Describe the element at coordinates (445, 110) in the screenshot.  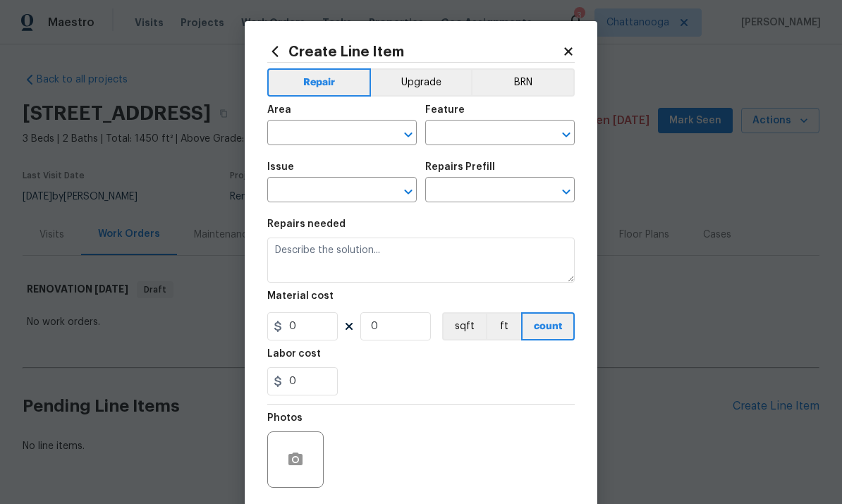
I see `h5: Feature` at that location.